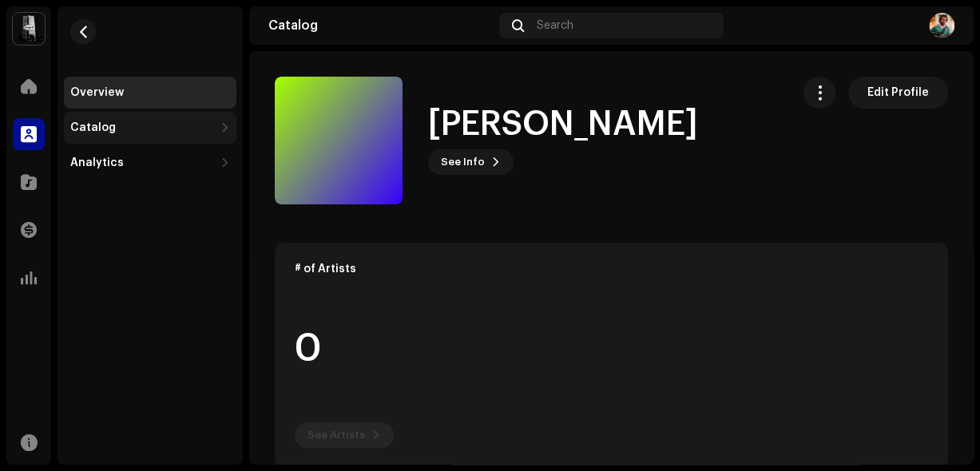  What do you see at coordinates (150, 163) in the screenshot?
I see `re-m-nav-dropdown: Analytics` at bounding box center [150, 163].